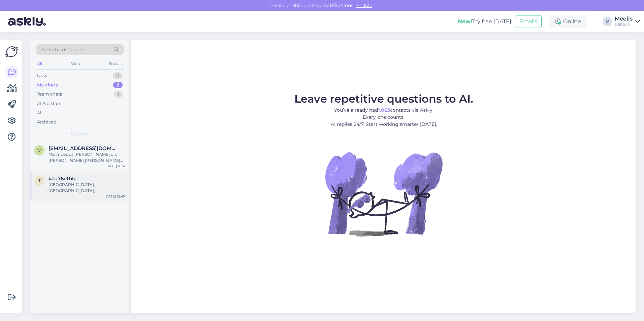  Describe the element at coordinates (39, 181) in the screenshot. I see `span: t` at that location.